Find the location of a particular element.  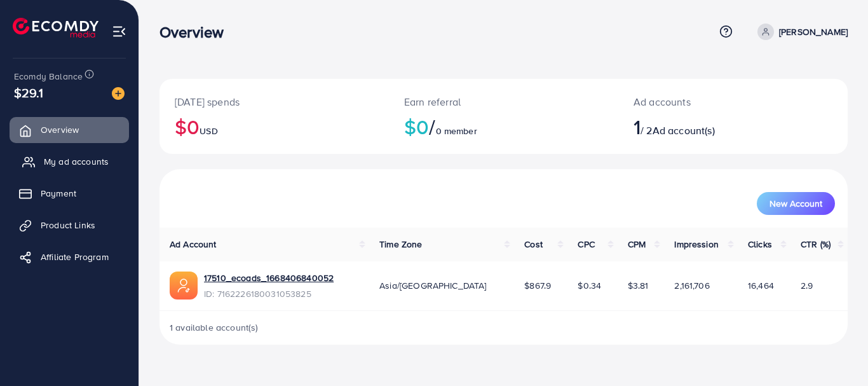

a: Payment is located at coordinates (69, 193).